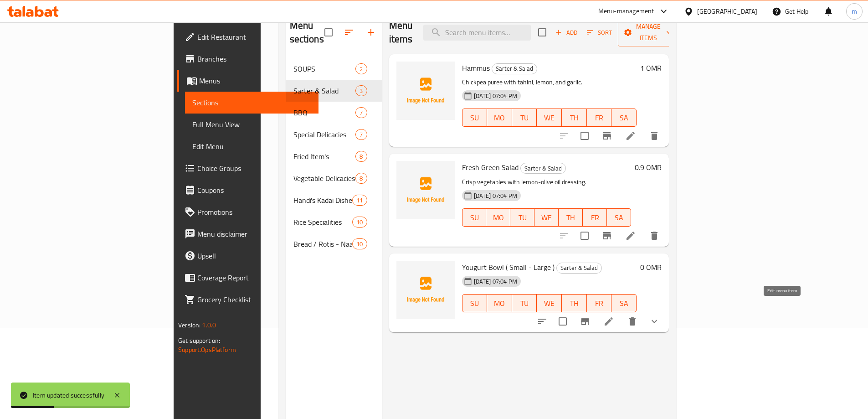 The image size is (868, 419). I want to click on button: show more, so click(654, 321).